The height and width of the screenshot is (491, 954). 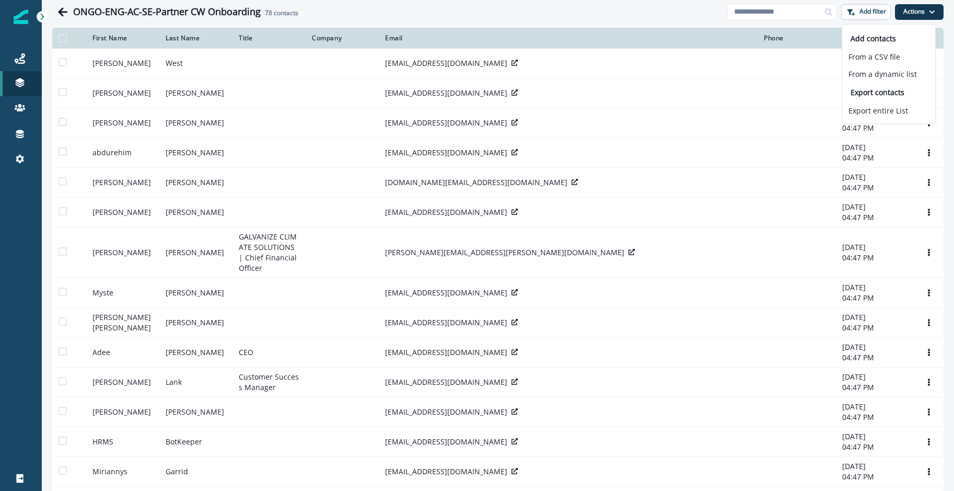 I want to click on div: Last Name, so click(x=196, y=38).